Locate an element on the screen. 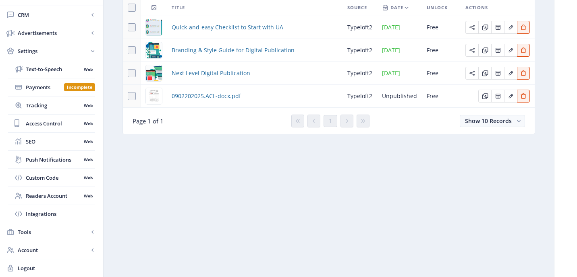 This screenshot has height=277, width=577. img: a735d4e9-daa5-4e27-a3bf-2969119ad2b7.png is located at coordinates (154, 50).